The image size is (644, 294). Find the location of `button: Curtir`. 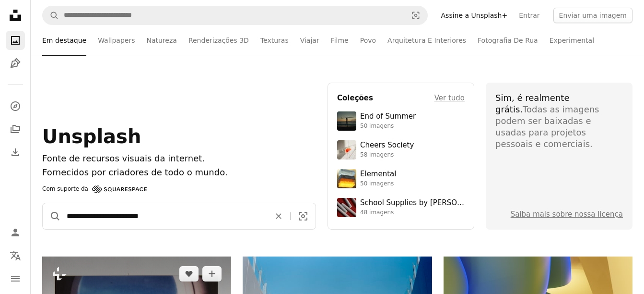

button: Curtir is located at coordinates (189, 274).